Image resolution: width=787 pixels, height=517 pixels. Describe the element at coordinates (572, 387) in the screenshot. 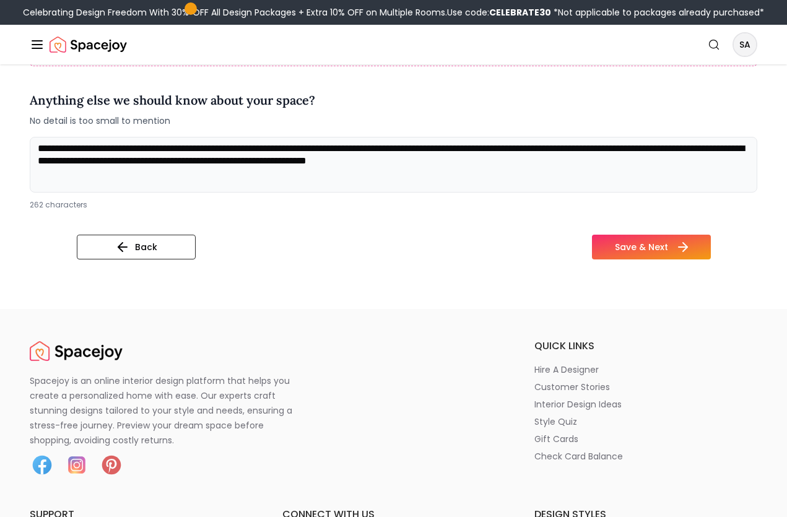

I see `p: customer stories` at that location.